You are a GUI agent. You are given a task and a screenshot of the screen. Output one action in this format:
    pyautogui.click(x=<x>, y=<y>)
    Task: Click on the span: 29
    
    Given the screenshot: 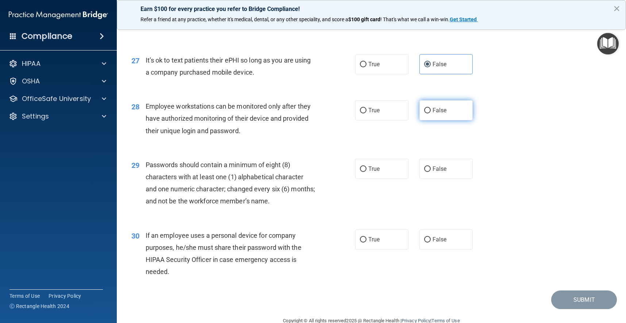 What is the action you would take?
    pyautogui.click(x=136, y=165)
    